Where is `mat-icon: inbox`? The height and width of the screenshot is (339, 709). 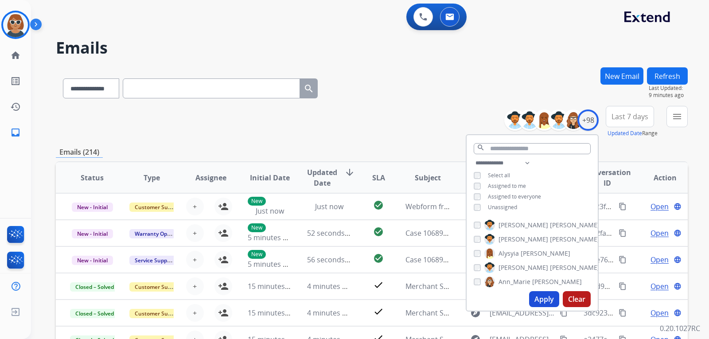 mat-icon: inbox is located at coordinates (16, 132).